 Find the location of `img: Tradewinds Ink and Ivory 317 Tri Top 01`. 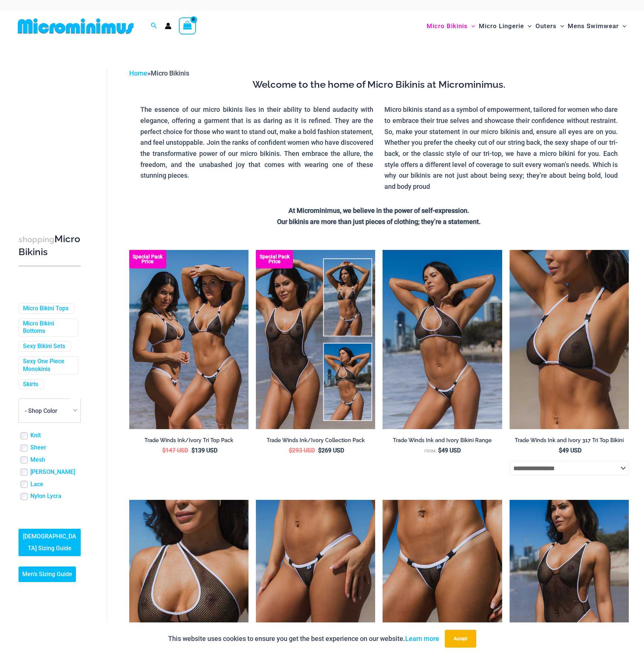

img: Tradewinds Ink and Ivory 317 Tri Top 01 is located at coordinates (569, 339).